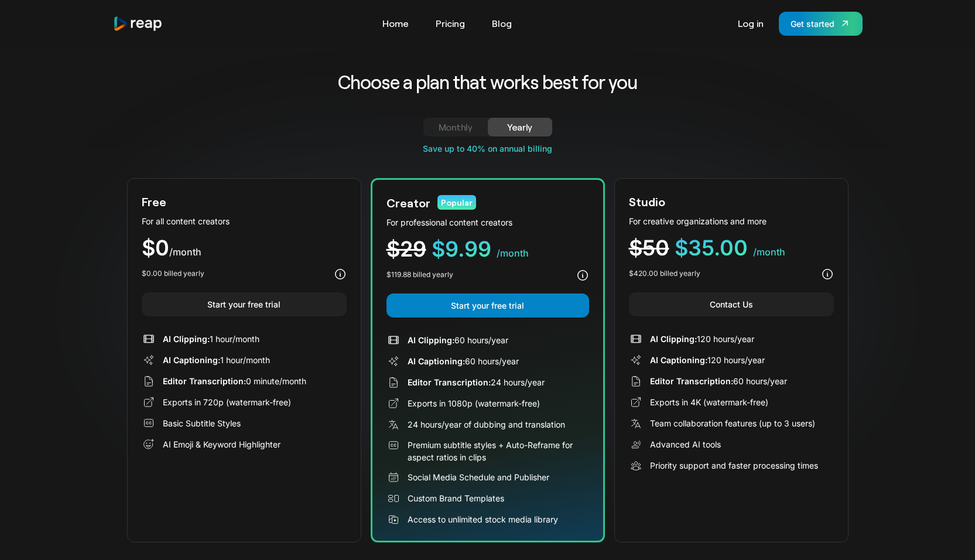 This screenshot has width=975, height=560. What do you see at coordinates (734, 465) in the screenshot?
I see `div: Priority support and faster processing times` at bounding box center [734, 465].